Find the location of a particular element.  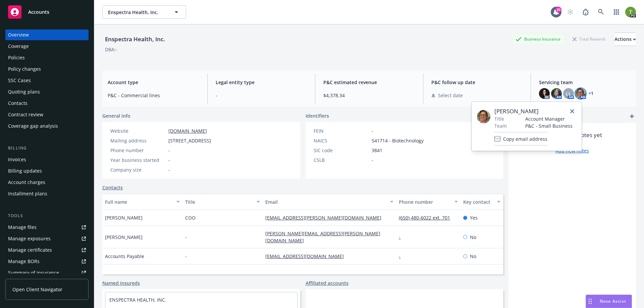

div: Manage exposures is located at coordinates (29, 238).